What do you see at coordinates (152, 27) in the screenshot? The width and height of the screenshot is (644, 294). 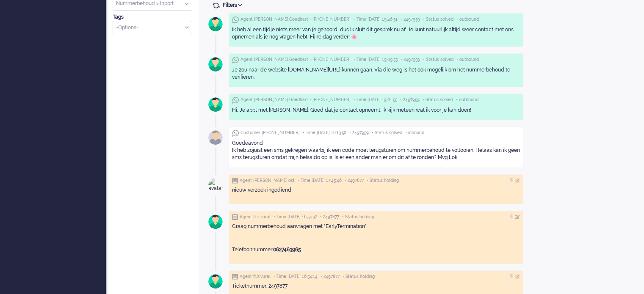 I see `div: Select Tags` at bounding box center [152, 27].